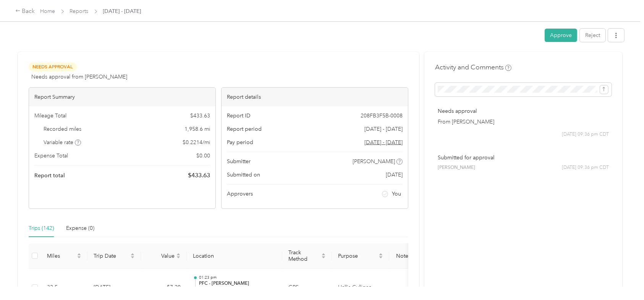 Image resolution: width=644 pixels, height=300 pixels. I want to click on span: Submitted on, so click(243, 175).